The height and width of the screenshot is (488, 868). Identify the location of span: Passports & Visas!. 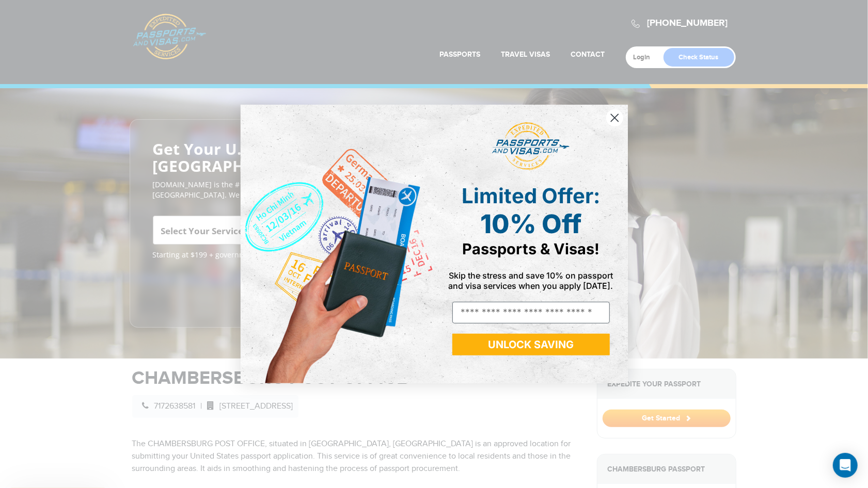
(530, 249).